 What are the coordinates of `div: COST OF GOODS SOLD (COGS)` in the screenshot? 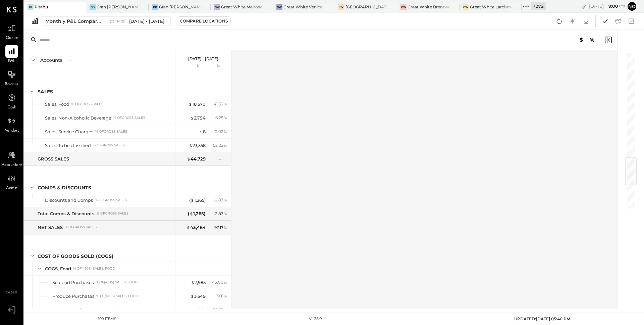 It's located at (76, 256).